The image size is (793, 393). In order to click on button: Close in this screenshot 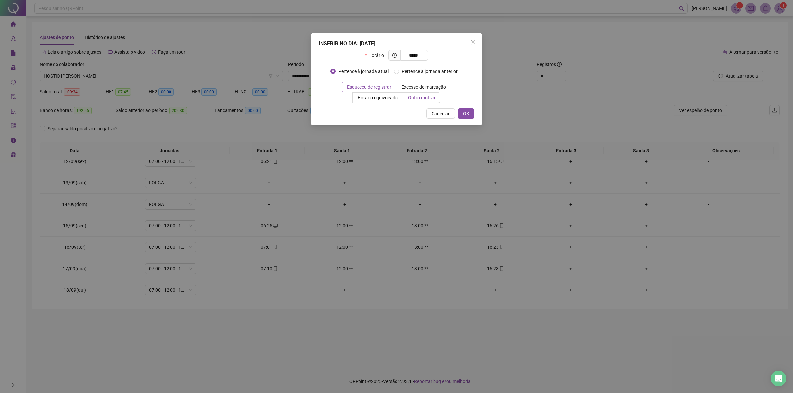, I will do `click(473, 42)`.